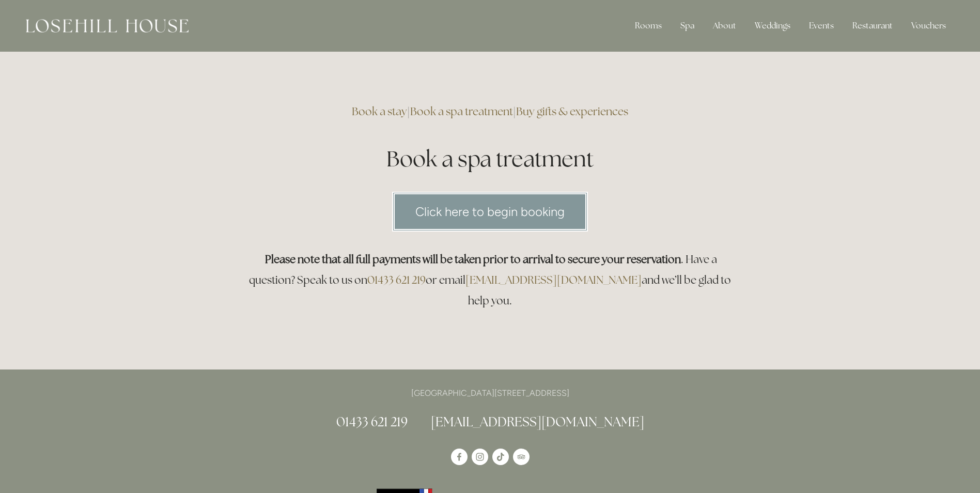 Image resolution: width=980 pixels, height=493 pixels. Describe the element at coordinates (821, 26) in the screenshot. I see `div: Events` at that location.